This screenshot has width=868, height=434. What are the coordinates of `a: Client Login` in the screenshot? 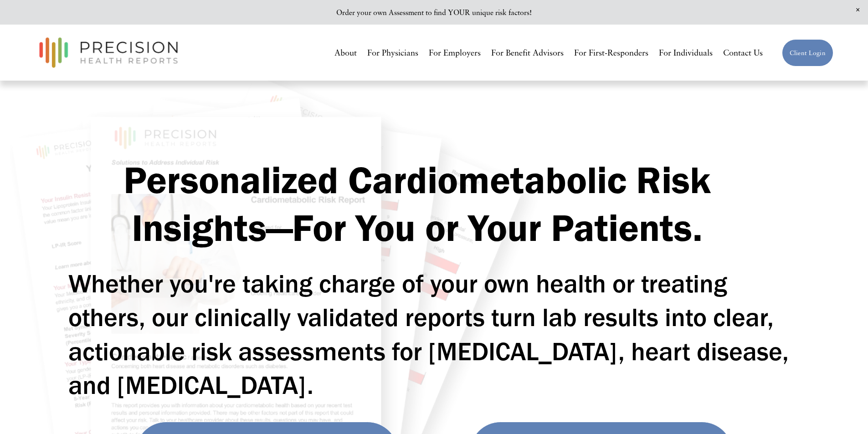 It's located at (807, 53).